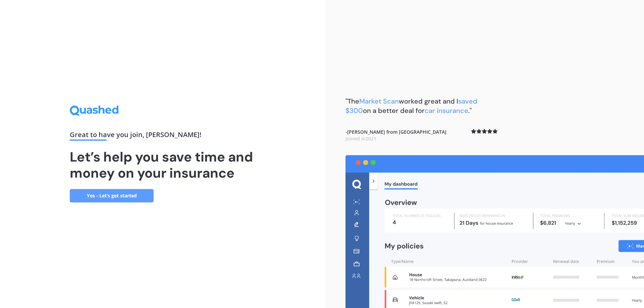 This screenshot has width=644, height=308. What do you see at coordinates (361, 139) in the screenshot?
I see `span: Joined in 2021` at bounding box center [361, 139].